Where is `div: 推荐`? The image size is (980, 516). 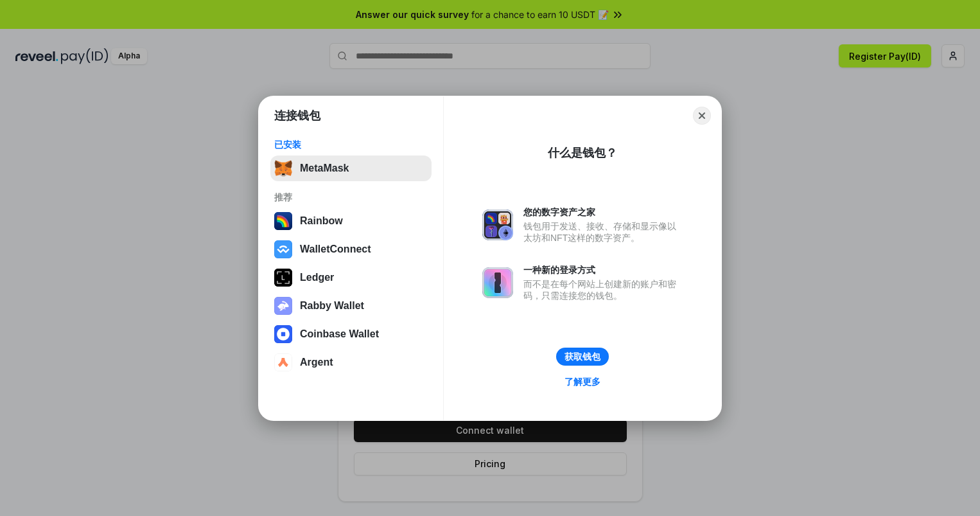 div: 推荐 is located at coordinates (351, 197).